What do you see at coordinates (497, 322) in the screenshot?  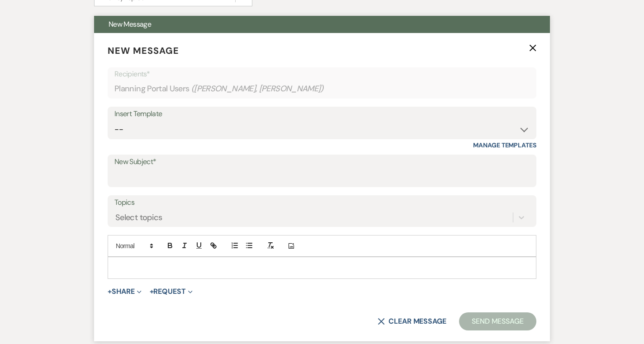 I see `button: Send Message` at bounding box center [497, 322].